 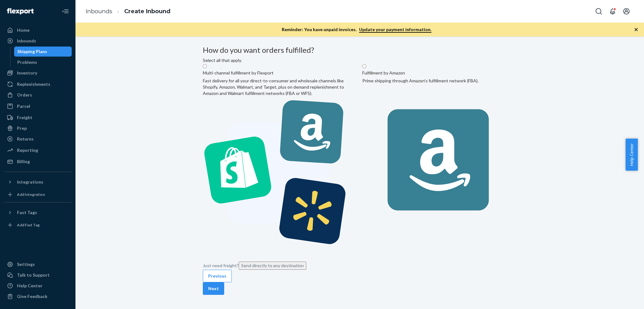 I want to click on div: Add Integration, so click(x=31, y=195).